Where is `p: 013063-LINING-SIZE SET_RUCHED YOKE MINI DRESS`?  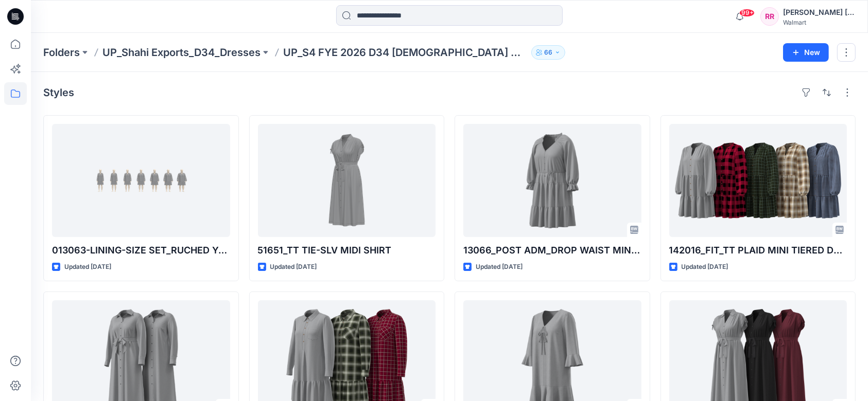
p: 013063-LINING-SIZE SET_RUCHED YOKE MINI DRESS is located at coordinates (141, 250).